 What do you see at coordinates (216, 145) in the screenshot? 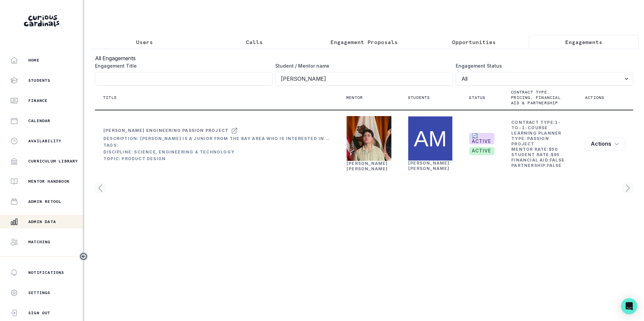
I see `div: Tags:` at bounding box center [216, 145].